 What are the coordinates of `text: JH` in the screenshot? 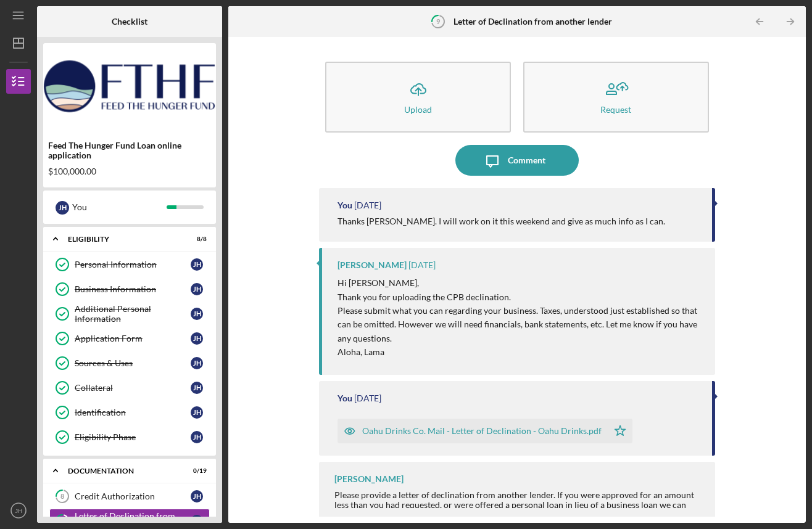 It's located at (18, 511).